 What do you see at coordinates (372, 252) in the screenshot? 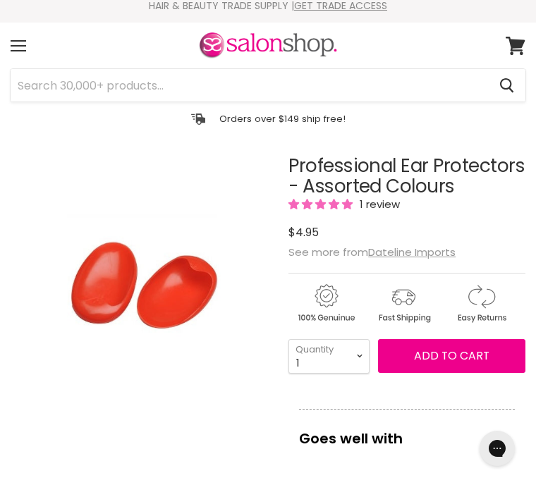
I see `span: See more from` at bounding box center [372, 252].